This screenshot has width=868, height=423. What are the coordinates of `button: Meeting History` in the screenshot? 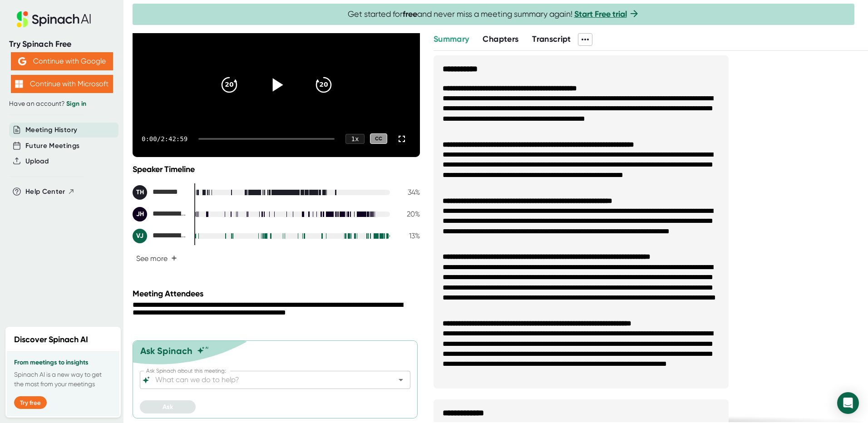 It's located at (51, 130).